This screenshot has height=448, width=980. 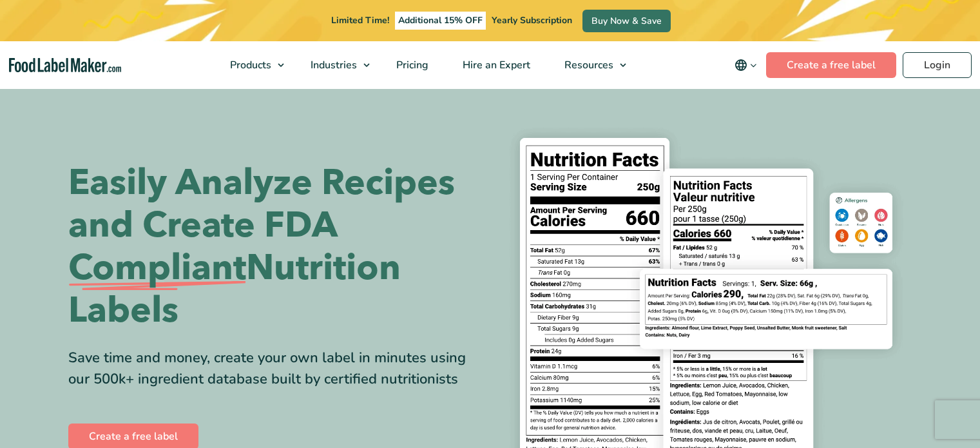 I want to click on a: Buy Now & Save, so click(x=626, y=21).